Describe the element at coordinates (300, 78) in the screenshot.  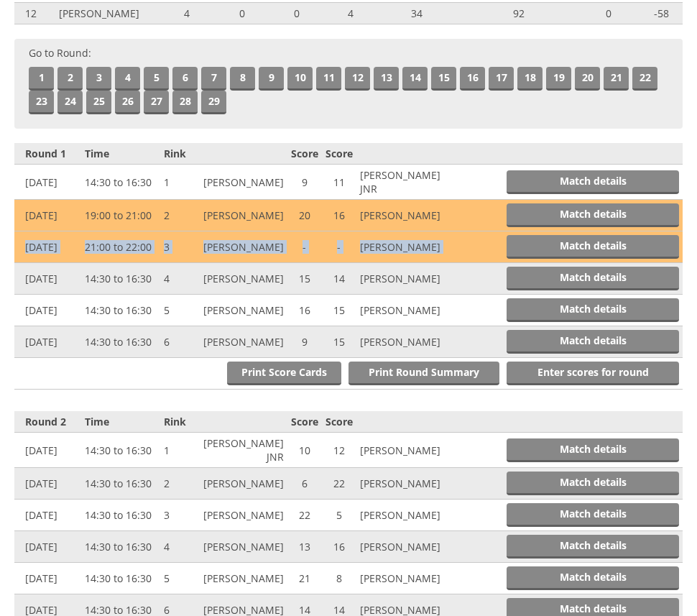
I see `a: 10` at that location.